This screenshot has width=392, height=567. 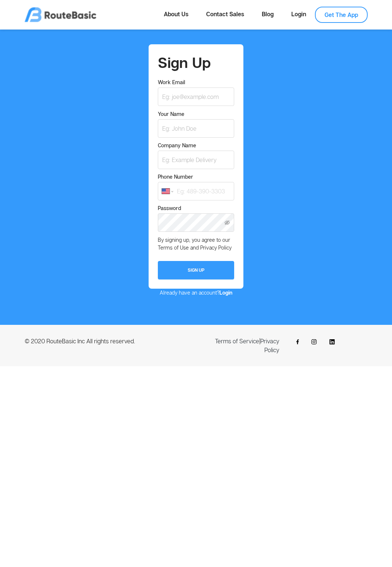 I want to click on p: By signing up, you agree to our Terms of Use and Privacy Policy, so click(x=196, y=244).